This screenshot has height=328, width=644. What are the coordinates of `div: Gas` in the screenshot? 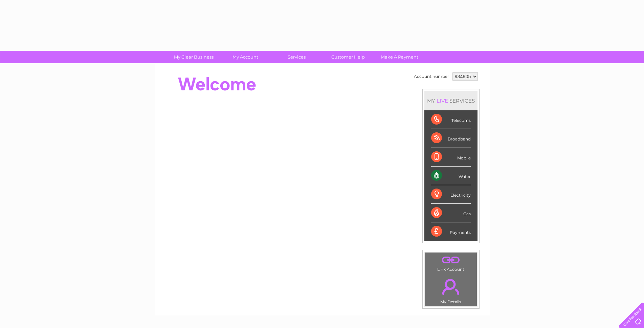 It's located at (451, 213).